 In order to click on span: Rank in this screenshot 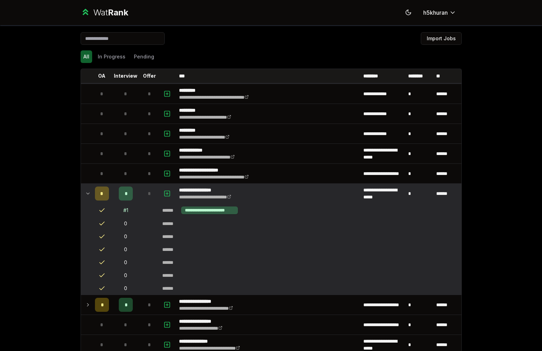, I will do `click(118, 12)`.